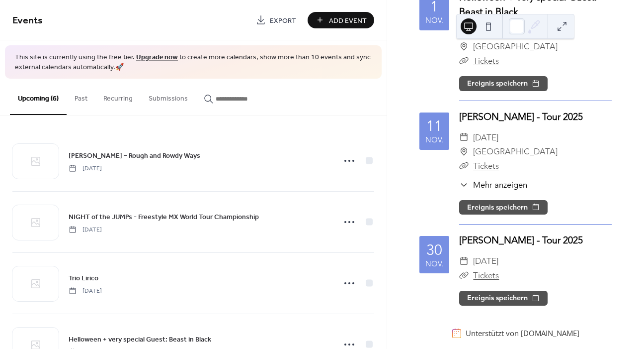 Image resolution: width=644 pixels, height=349 pixels. What do you see at coordinates (38, 97) in the screenshot?
I see `button: Upcoming (6)` at bounding box center [38, 97].